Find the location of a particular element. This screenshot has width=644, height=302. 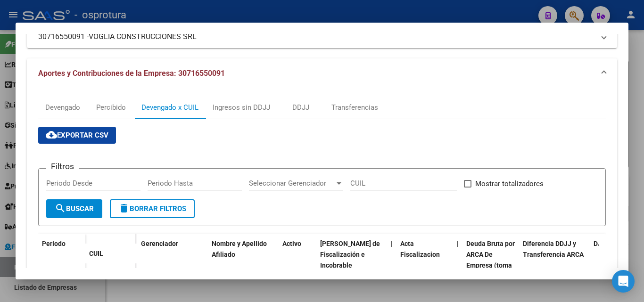

datatable-header-cell: Período is located at coordinates (61, 253).